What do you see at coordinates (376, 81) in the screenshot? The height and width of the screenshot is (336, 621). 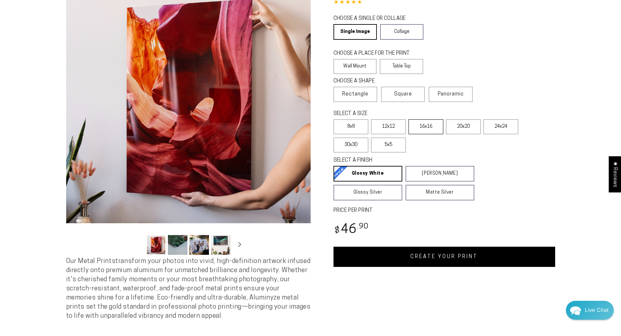 I see `legend: CHOOSE A SHAPE` at bounding box center [376, 81].